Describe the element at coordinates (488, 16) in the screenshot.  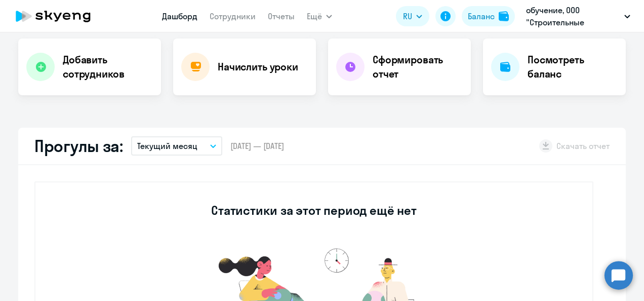
I see `button: Балансbalance` at that location.